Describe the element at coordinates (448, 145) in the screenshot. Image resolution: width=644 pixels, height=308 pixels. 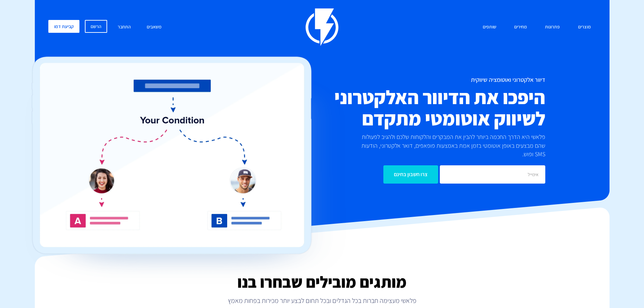
I see `p: פלאשי היא הדרך החכמה ביותר להבין את המבקרים והלקוחות שלכם ולהגיב לפעולות שהם מבצעים באופן אוטומטי...` at that location.